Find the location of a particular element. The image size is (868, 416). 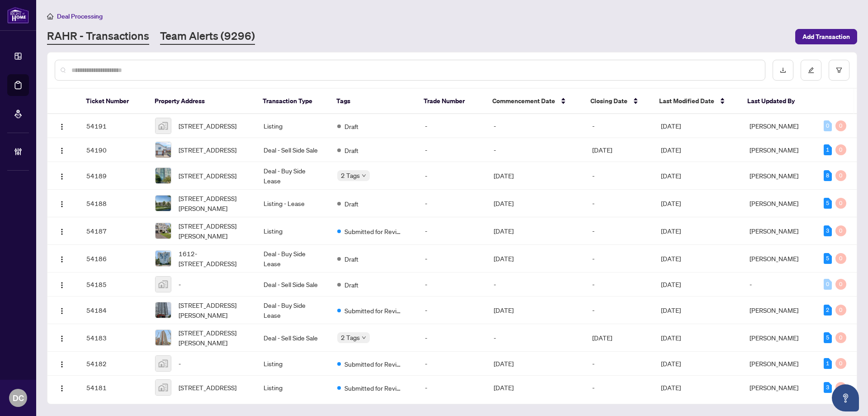

td: 54185 is located at coordinates (114, 284).